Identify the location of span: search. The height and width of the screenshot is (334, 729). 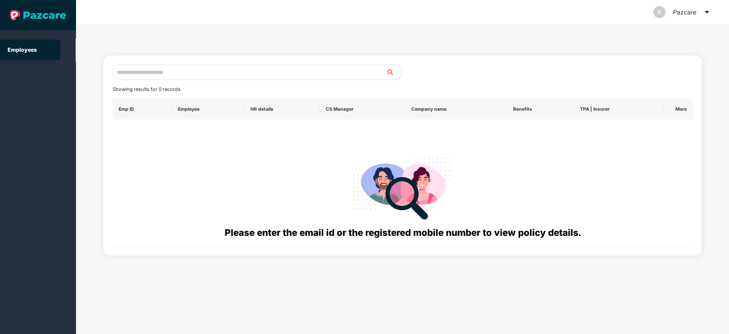
(394, 72).